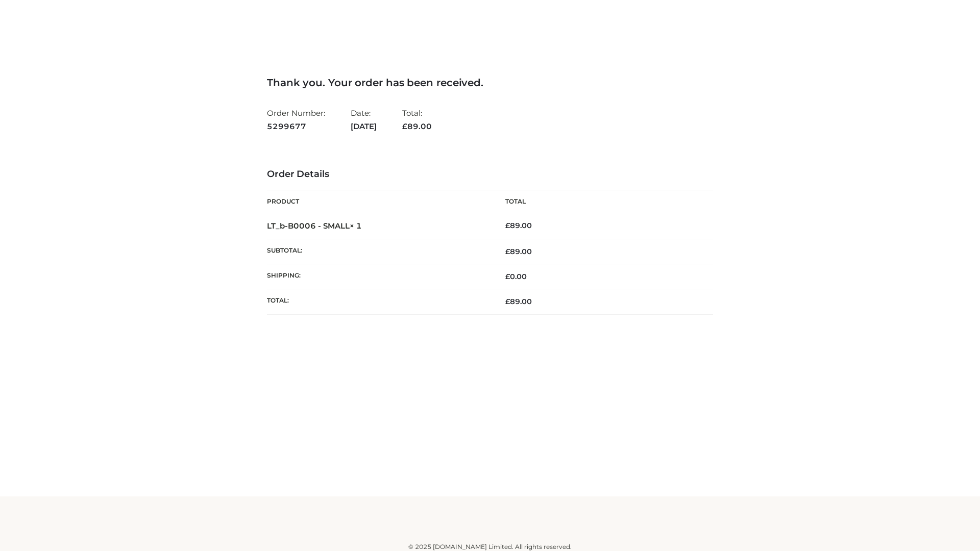  I want to click on th: Shipping:, so click(378, 277).